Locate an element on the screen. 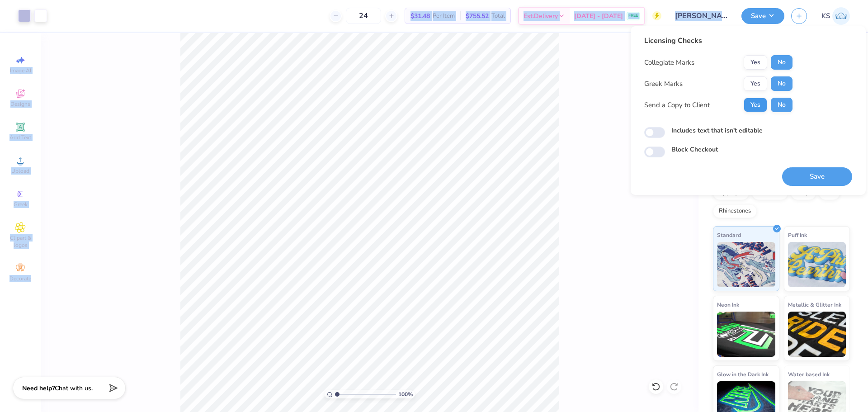 This screenshot has width=868, height=412. div: Rhinestones is located at coordinates (735, 211).